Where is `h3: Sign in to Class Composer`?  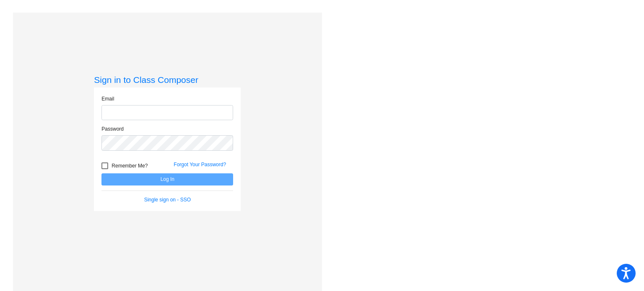 h3: Sign in to Class Composer is located at coordinates (167, 80).